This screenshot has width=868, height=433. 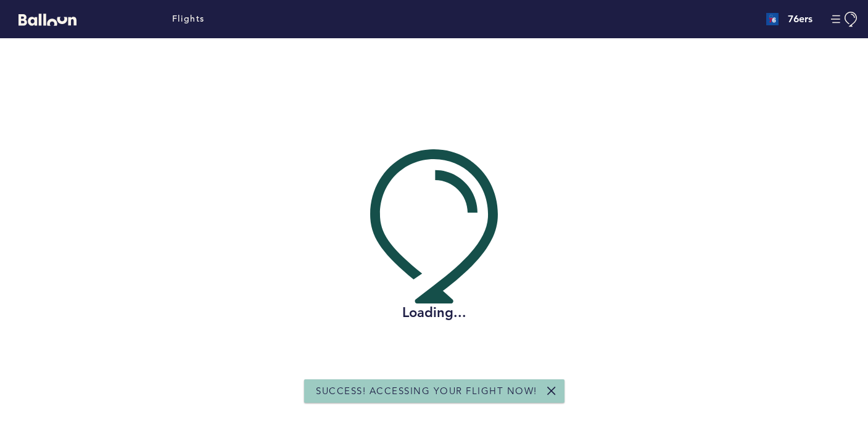 What do you see at coordinates (43, 18) in the screenshot?
I see `a: Balloon` at bounding box center [43, 18].